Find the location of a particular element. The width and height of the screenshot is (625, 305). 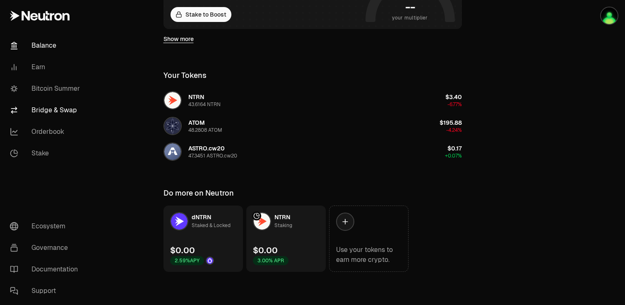

a: Orderbook is located at coordinates (46, 132).